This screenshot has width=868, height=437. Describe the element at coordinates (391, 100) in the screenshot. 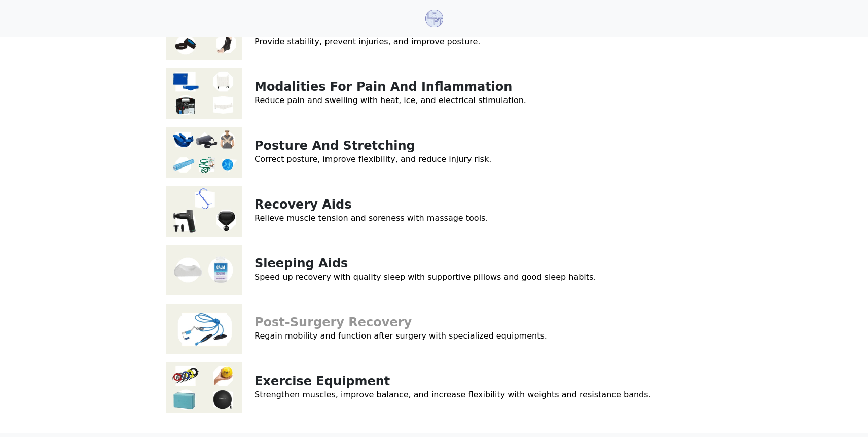

I see `a: Reduce pain and swelling with heat, ice, and electrical stimulation.` at that location.